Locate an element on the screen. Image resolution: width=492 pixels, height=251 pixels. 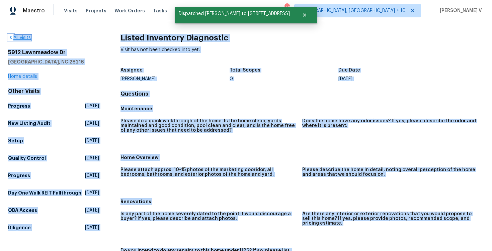
span: Tasks is located at coordinates (160, 11).